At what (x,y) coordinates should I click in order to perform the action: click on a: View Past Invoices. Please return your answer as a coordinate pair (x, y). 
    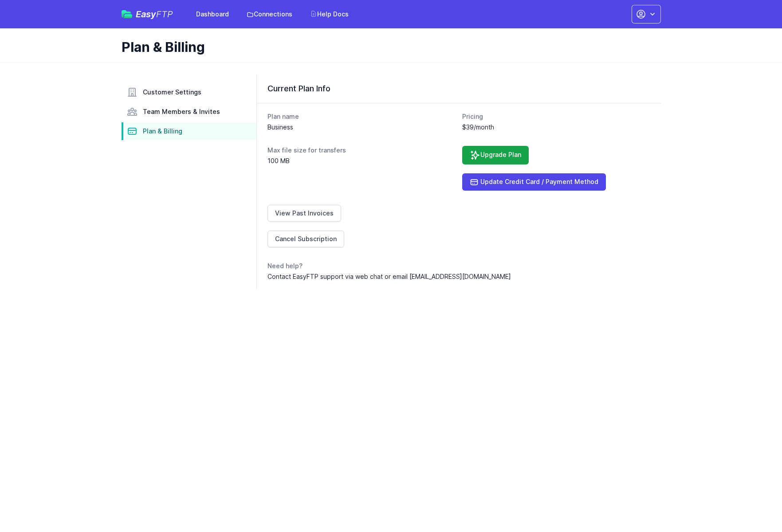
    Looking at the image, I should click on (305, 213).